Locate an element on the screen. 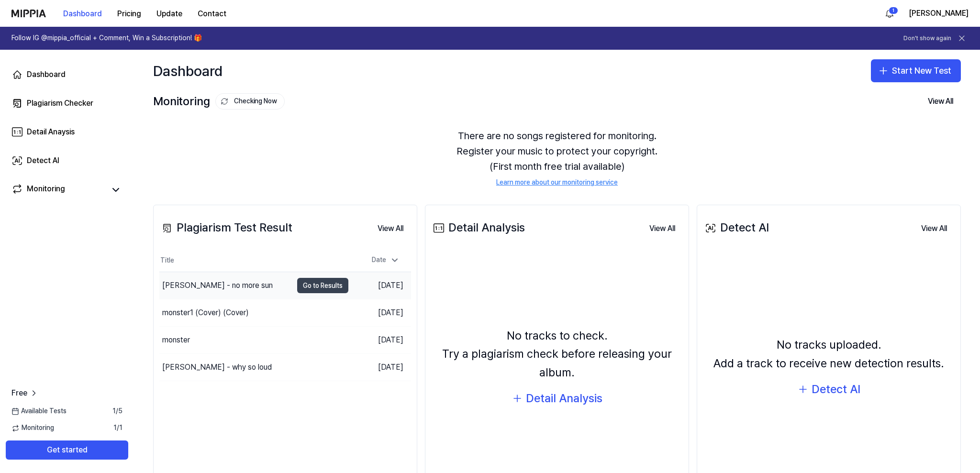 This screenshot has width=980, height=473. button: Pricing is located at coordinates (129, 14).